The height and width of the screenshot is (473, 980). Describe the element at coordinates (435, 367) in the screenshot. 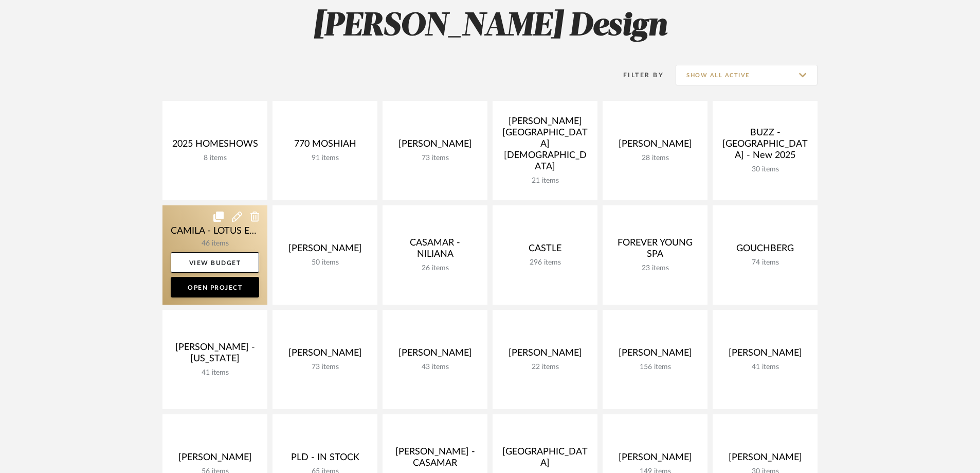

I see `div: 43 items` at that location.